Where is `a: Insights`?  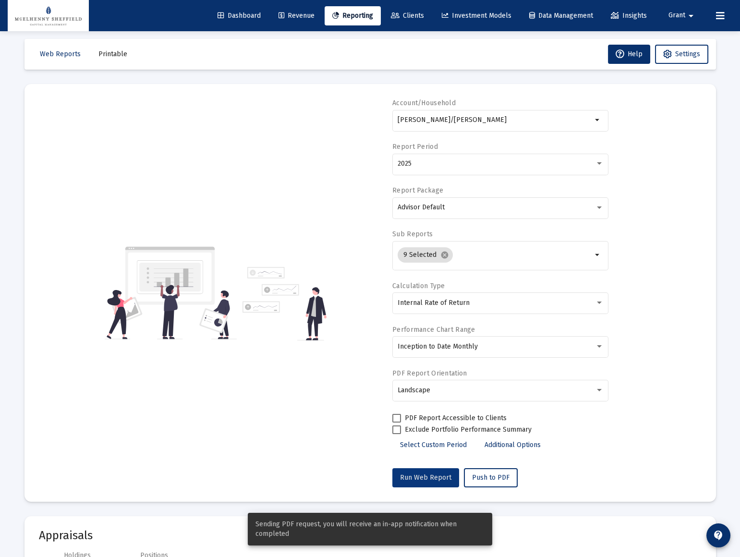 a: Insights is located at coordinates (629, 16).